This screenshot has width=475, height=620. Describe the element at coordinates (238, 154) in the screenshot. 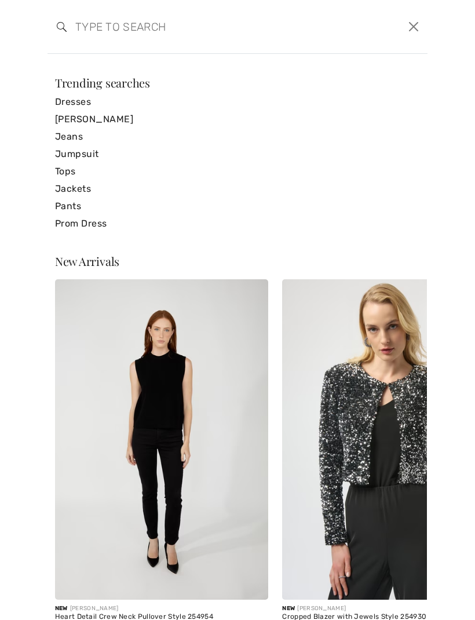

I see `a: Jumpsuit` at that location.